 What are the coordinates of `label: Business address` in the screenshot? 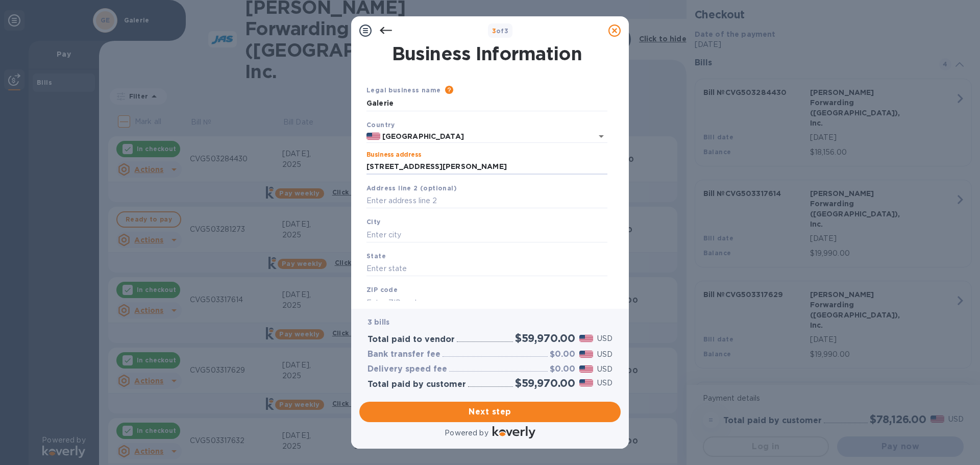 It's located at (393, 155).